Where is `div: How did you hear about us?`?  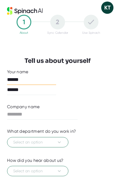
div: How did you hear about us? is located at coordinates (35, 161).